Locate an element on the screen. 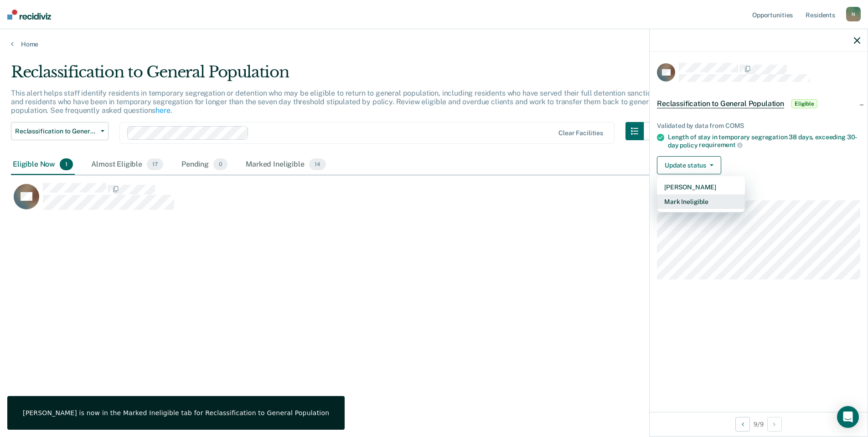 The height and width of the screenshot is (437, 868). button: Next Opportunity is located at coordinates (775, 424).